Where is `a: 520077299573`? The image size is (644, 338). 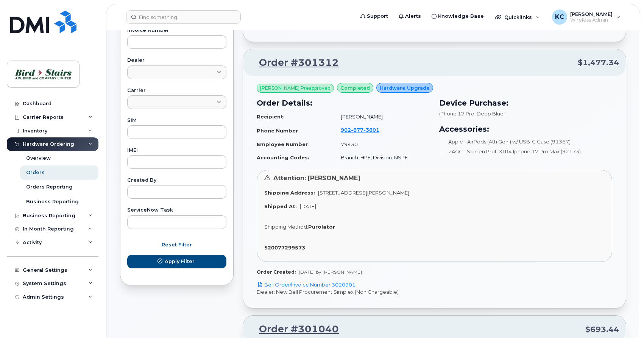 a: 520077299573 is located at coordinates (286, 247).